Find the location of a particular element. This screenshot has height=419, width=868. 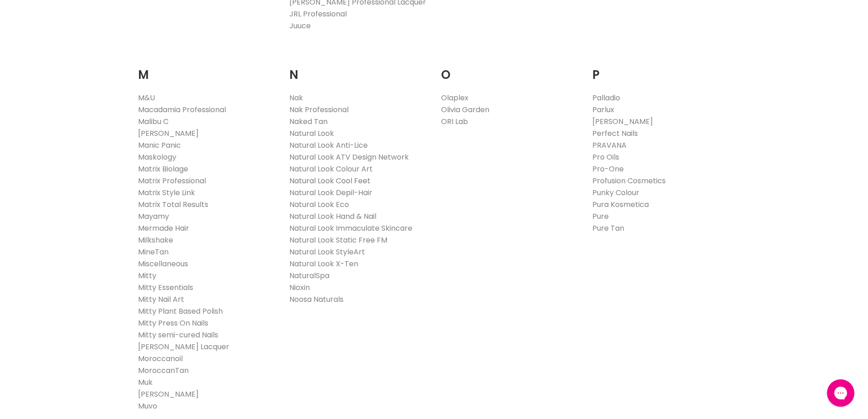

a: Mayamy is located at coordinates (154, 216).